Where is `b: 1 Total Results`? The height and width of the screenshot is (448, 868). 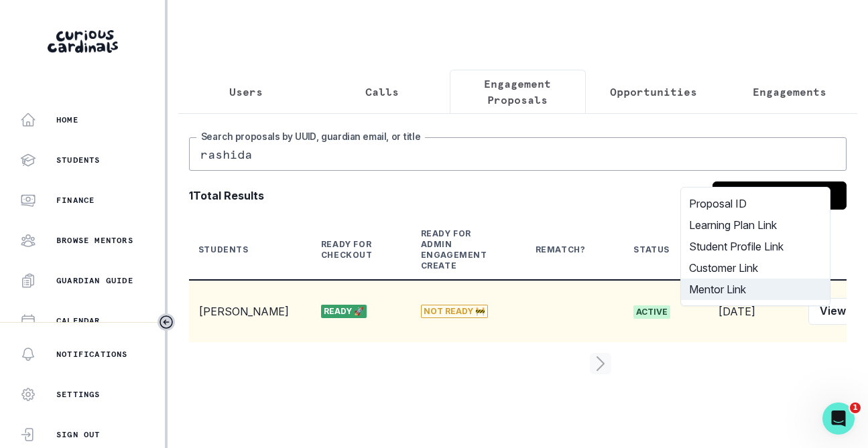 b: 1 Total Results is located at coordinates (227, 196).